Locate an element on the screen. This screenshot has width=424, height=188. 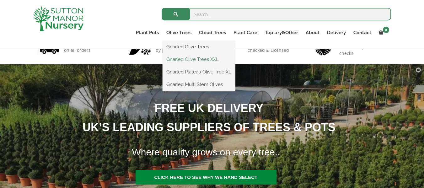
p: by professionals is located at coordinates (173, 50).